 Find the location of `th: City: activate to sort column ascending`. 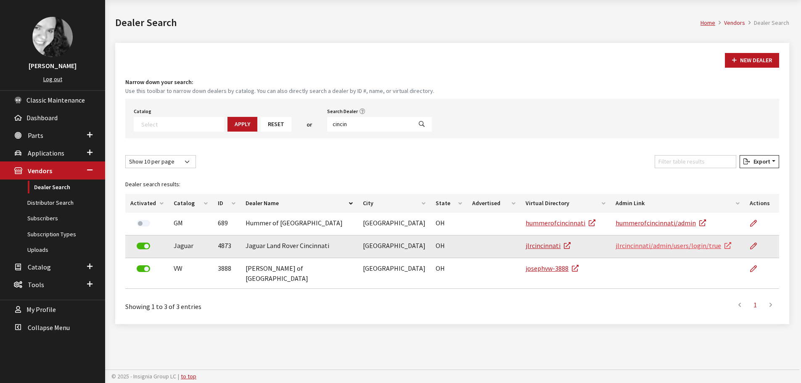

th: City: activate to sort column ascending is located at coordinates (394, 203).